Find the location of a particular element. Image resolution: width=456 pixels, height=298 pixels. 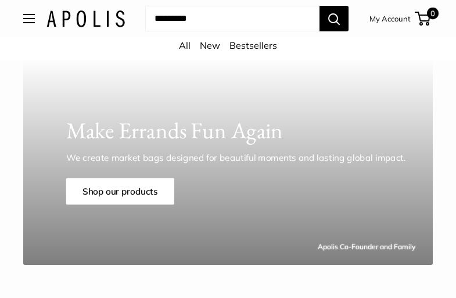

p: We create market bags designed for beautiful moments and lasting global impact. is located at coordinates (238, 157).